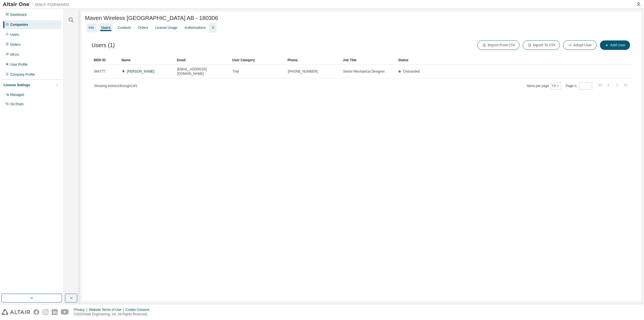 The width and height of the screenshot is (644, 320). Describe the element at coordinates (65, 312) in the screenshot. I see `img: youtube.svg` at that location.